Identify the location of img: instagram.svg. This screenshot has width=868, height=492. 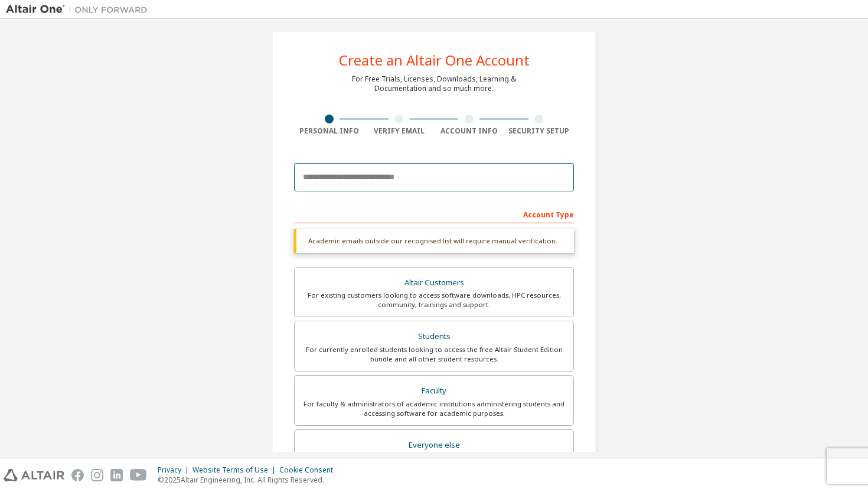
(97, 475).